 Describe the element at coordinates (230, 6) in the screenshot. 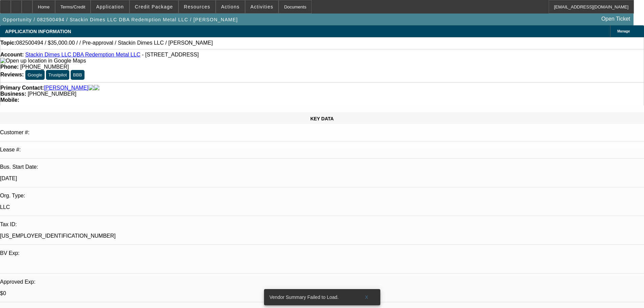

I see `button: Actions` at that location.